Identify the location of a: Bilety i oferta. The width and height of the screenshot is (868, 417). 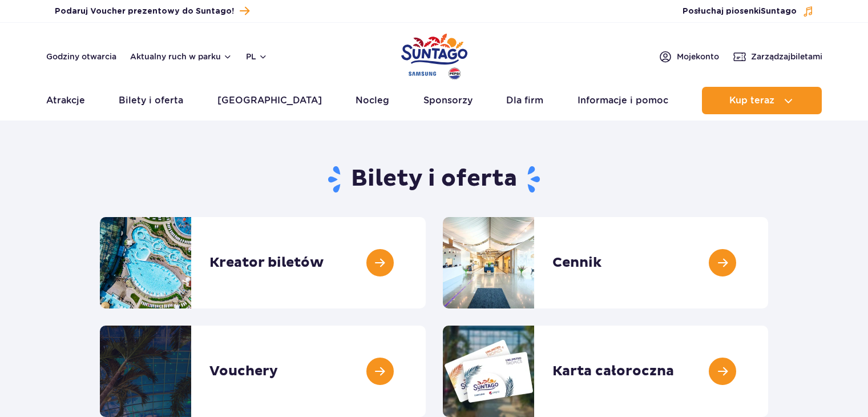
(150, 101).